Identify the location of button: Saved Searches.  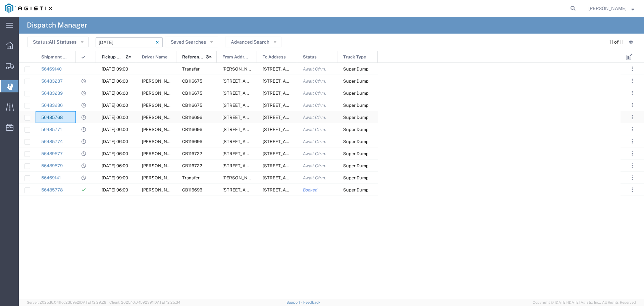
(192, 42).